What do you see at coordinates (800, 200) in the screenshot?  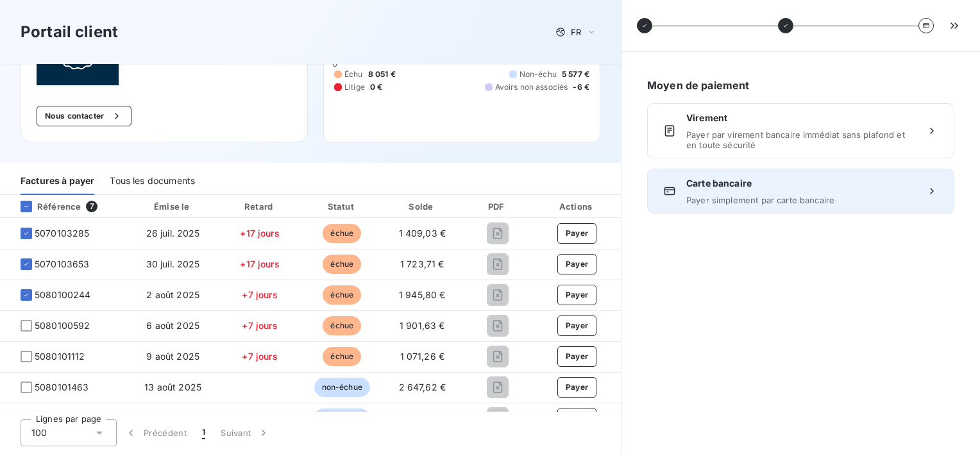 I see `span: Payer simplement par carte bancaire` at bounding box center [800, 200].